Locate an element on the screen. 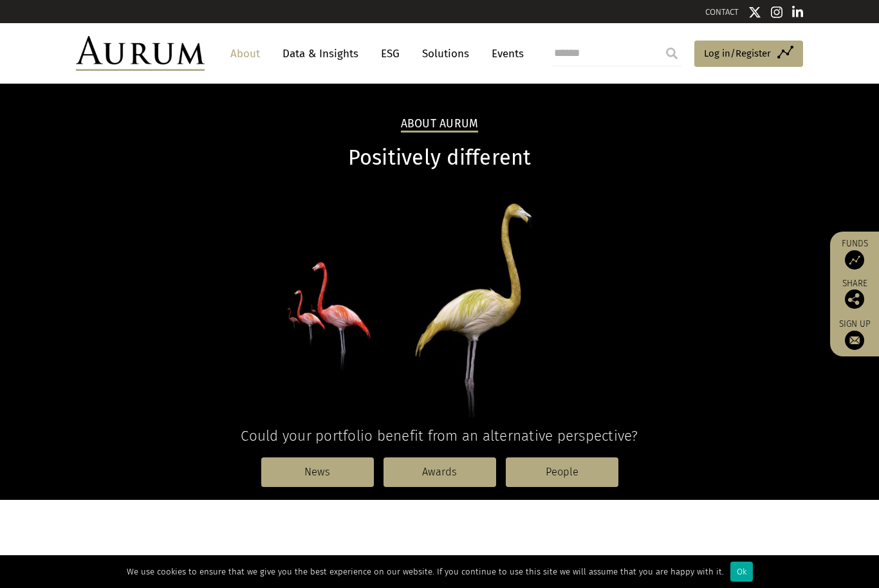 The image size is (879, 588). a: CONTACT is located at coordinates (722, 12).